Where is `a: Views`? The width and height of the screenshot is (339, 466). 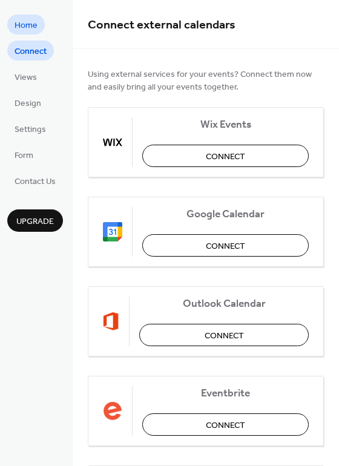
a: Views is located at coordinates (25, 76).